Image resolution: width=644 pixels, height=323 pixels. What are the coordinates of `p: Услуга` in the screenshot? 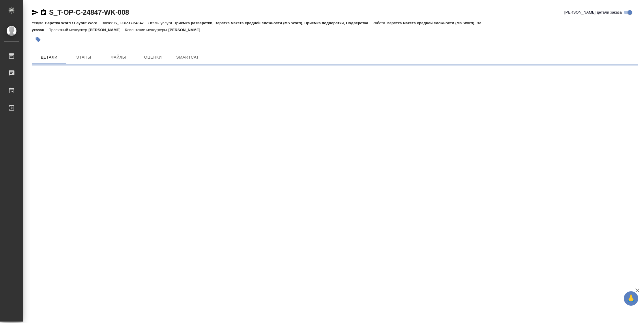 It's located at (38, 23).